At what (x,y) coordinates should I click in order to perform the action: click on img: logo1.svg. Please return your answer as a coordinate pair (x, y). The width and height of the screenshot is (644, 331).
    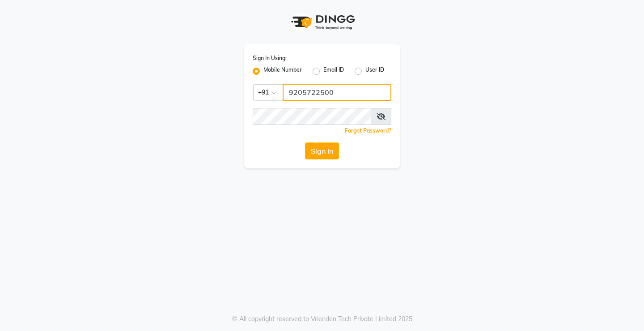
    Looking at the image, I should click on (322, 22).